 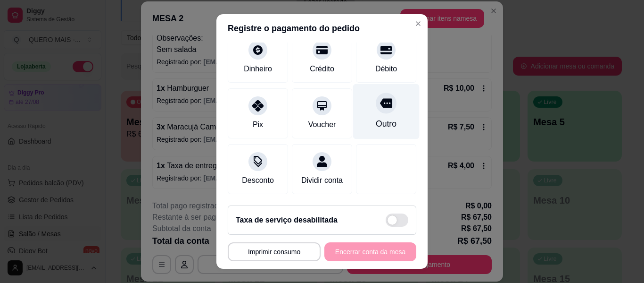 I want to click on button: Imprimir consumo, so click(x=274, y=252).